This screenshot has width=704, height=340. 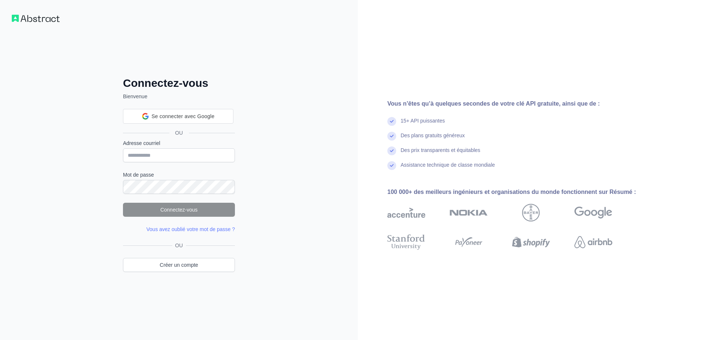 What do you see at coordinates (423, 125) in the screenshot?
I see `div: 15+ API puissantes` at bounding box center [423, 125].